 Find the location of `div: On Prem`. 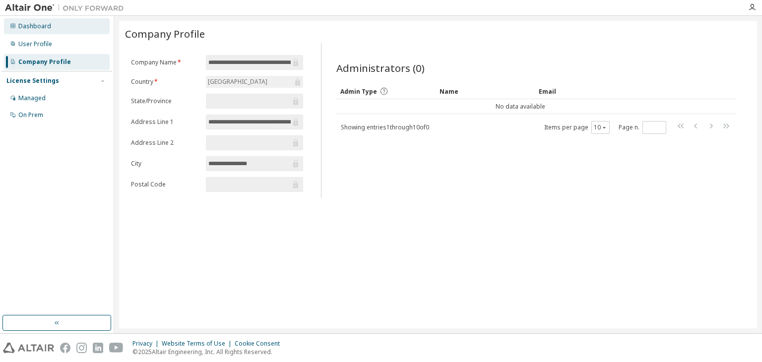

div: On Prem is located at coordinates (31, 115).